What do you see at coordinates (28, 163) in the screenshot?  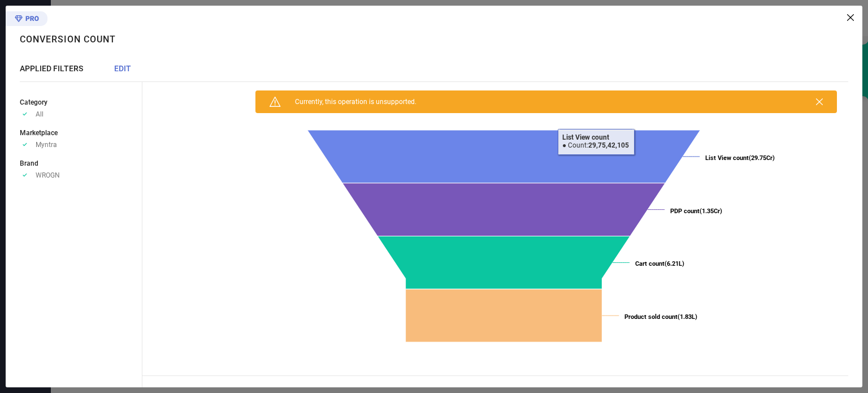 I see `span: Brand` at bounding box center [28, 163].